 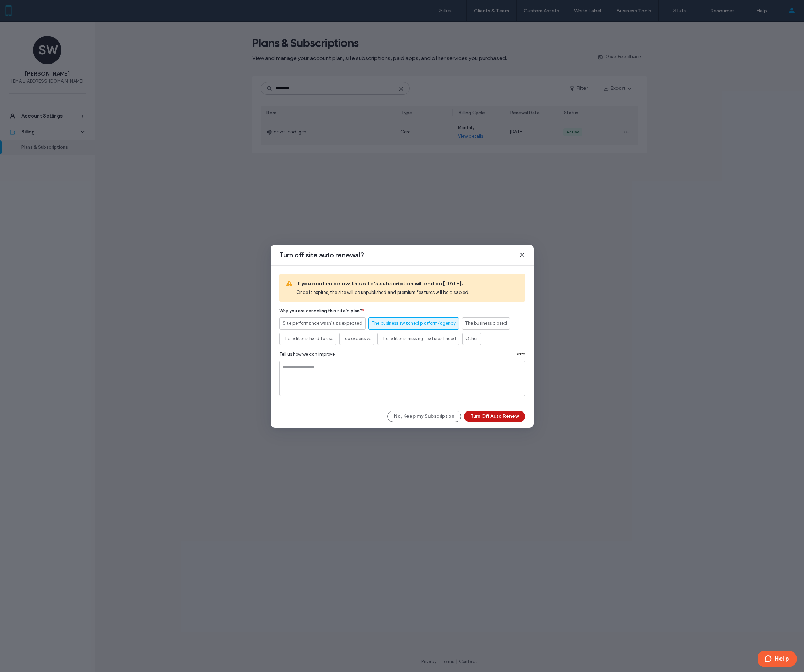 What do you see at coordinates (323, 324) in the screenshot?
I see `span: Site performance wasn’t as expected` at bounding box center [323, 324].